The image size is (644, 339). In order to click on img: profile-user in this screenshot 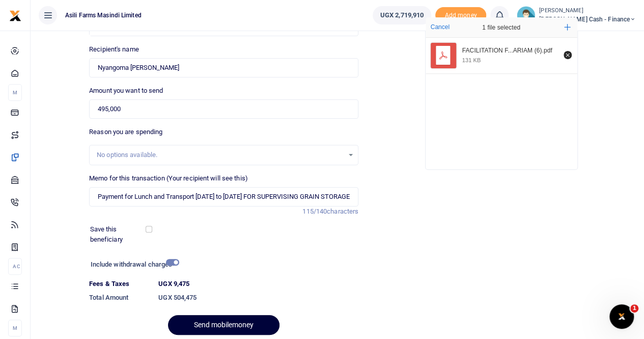, I will do `click(526, 15)`.